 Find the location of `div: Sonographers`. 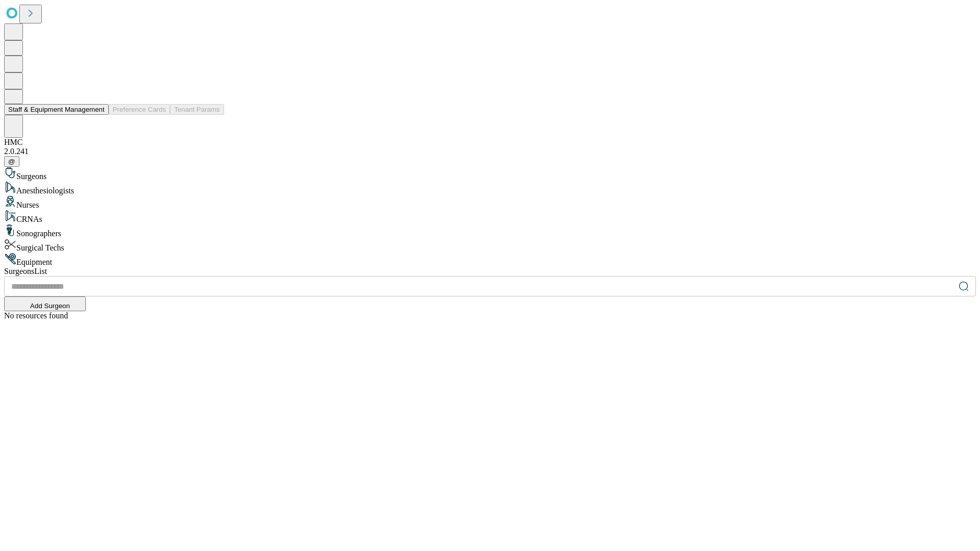

div: Sonographers is located at coordinates (490, 231).